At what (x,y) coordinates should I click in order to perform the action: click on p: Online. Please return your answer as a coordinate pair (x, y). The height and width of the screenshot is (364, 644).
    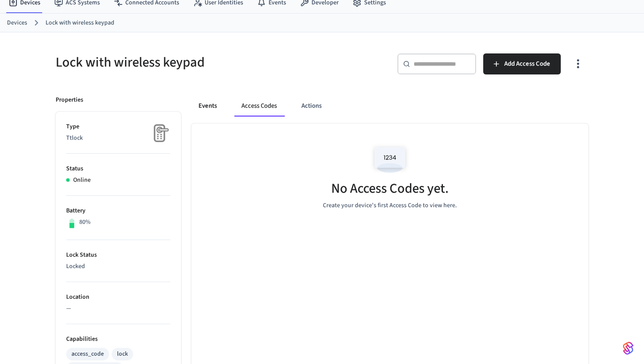
    Looking at the image, I should click on (82, 180).